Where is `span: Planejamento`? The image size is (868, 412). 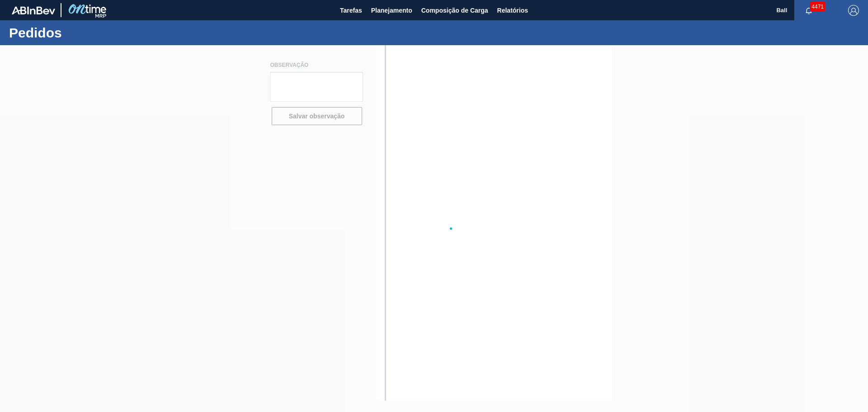
span: Planejamento is located at coordinates (392, 10).